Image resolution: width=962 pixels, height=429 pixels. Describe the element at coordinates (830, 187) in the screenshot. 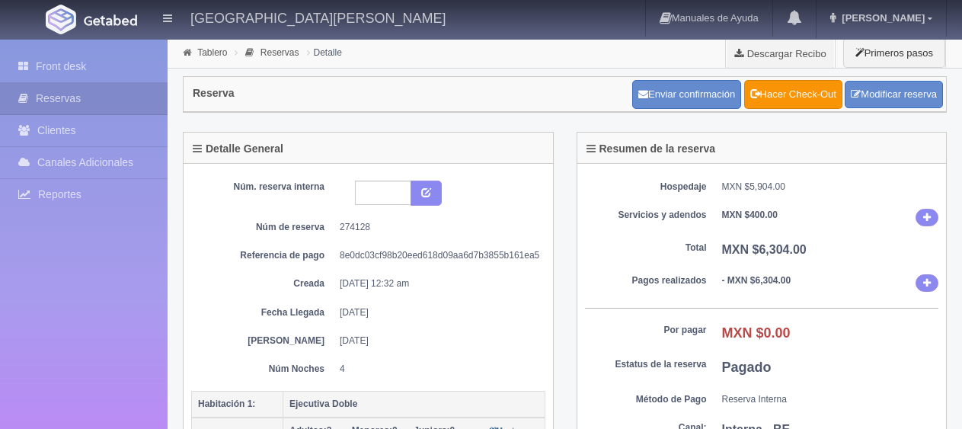

I see `dd: MXN $5,904.00` at that location.